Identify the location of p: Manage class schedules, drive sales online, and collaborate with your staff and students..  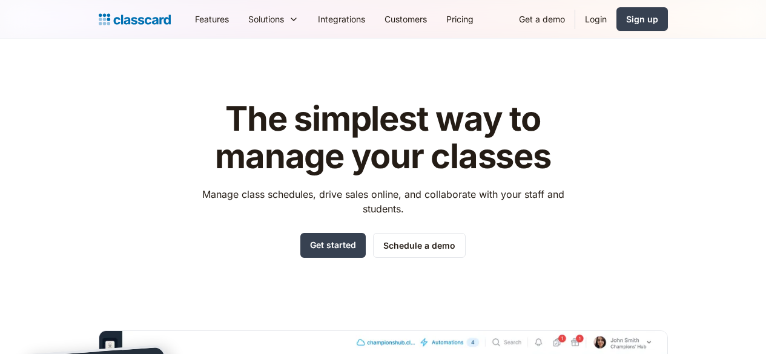
(383, 202).